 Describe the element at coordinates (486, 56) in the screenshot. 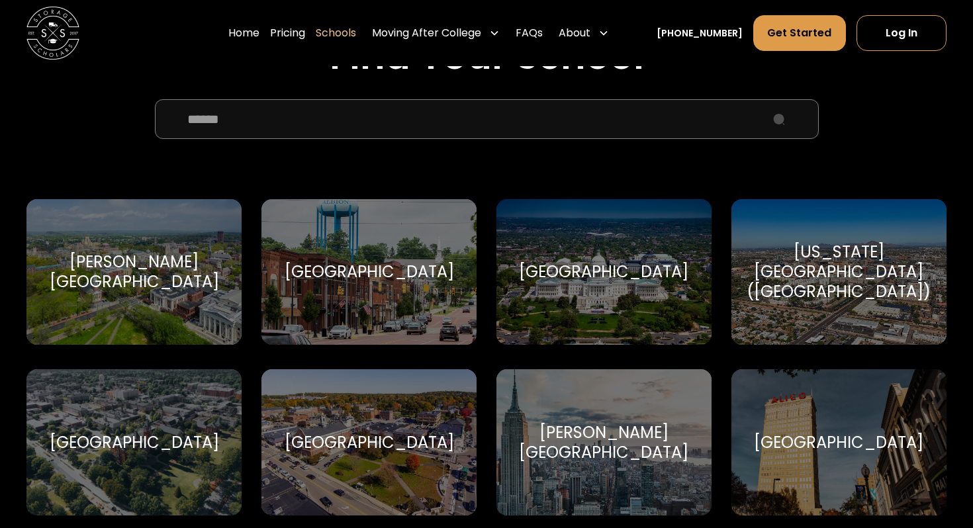

I see `h2: Find Your School` at that location.